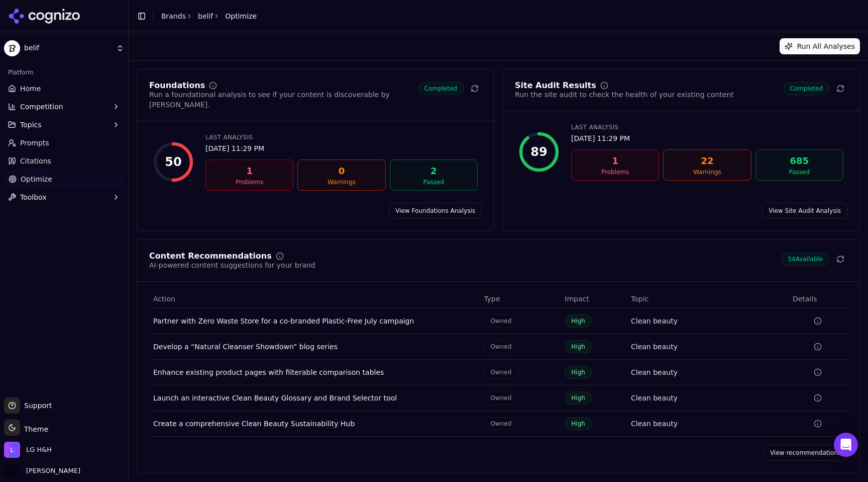 The width and height of the screenshot is (868, 482). I want to click on div: 22, so click(707, 161).